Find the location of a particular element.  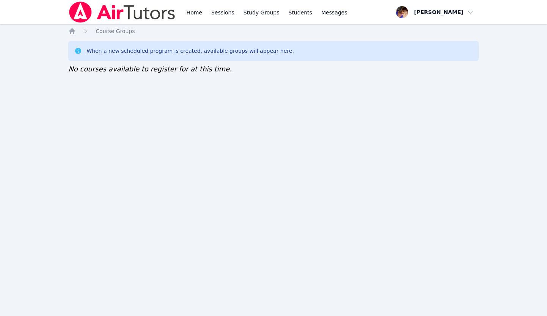

a: Course Groups is located at coordinates (115, 31).